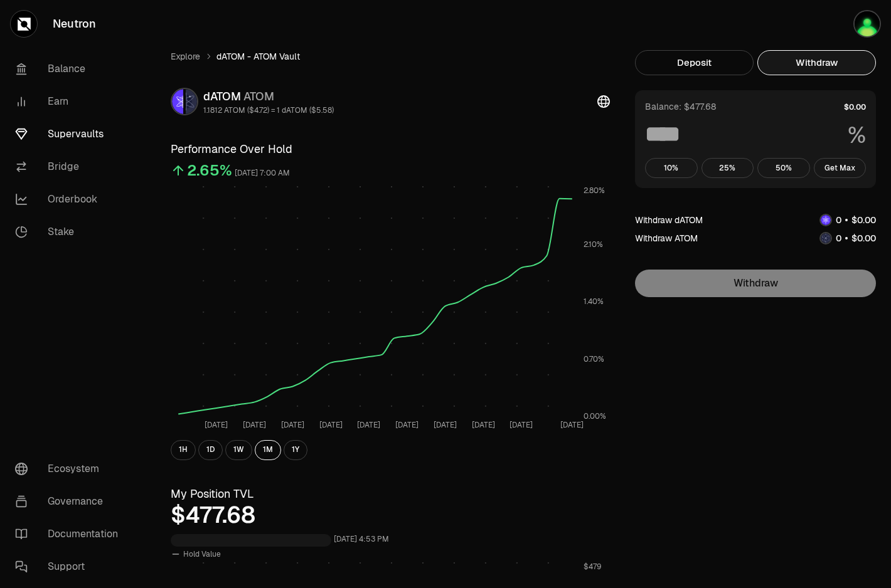 This screenshot has width=891, height=588. Describe the element at coordinates (841, 168) in the screenshot. I see `button: Get Max` at that location.